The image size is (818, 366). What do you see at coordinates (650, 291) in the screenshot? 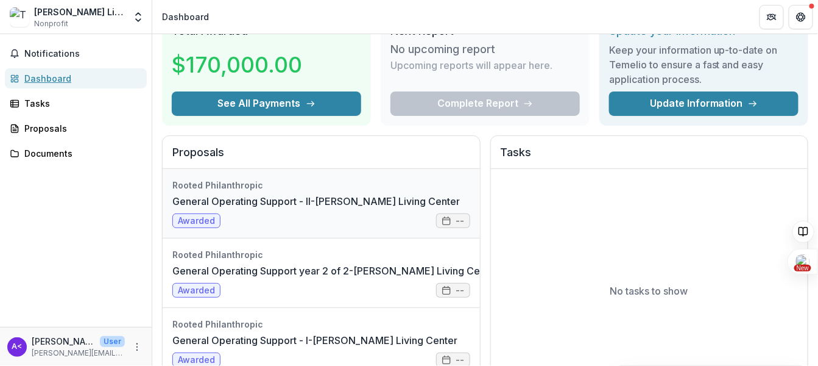
I see `p: No tasks to show` at bounding box center [650, 291].